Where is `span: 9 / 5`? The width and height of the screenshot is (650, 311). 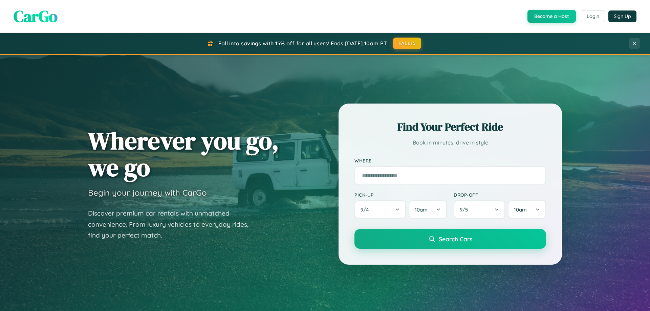
span: 9 / 5 is located at coordinates (465, 210).